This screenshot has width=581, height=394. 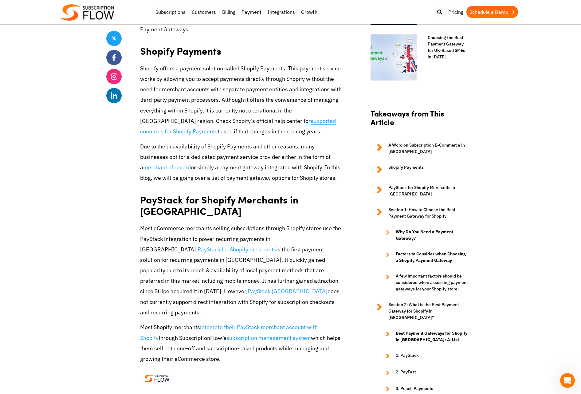 I want to click on a: Subscriptions, so click(x=171, y=12).